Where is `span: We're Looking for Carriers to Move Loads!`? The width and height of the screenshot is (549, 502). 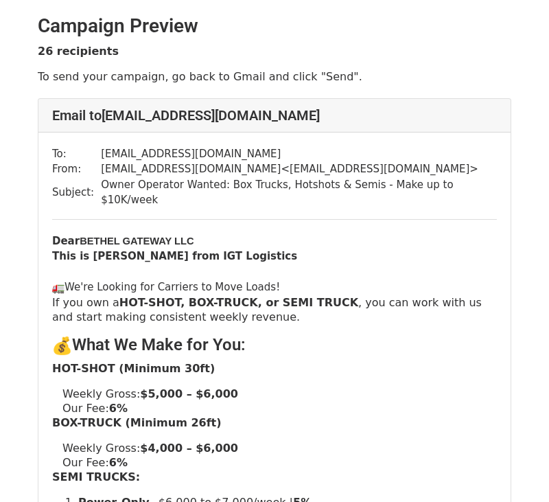
span: We're Looking for Carriers to Move Loads! is located at coordinates (172, 287).